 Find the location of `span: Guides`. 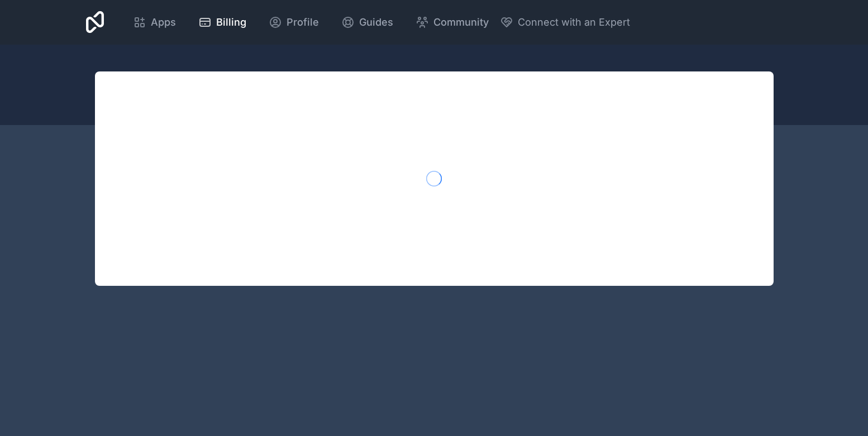

span: Guides is located at coordinates (376, 22).